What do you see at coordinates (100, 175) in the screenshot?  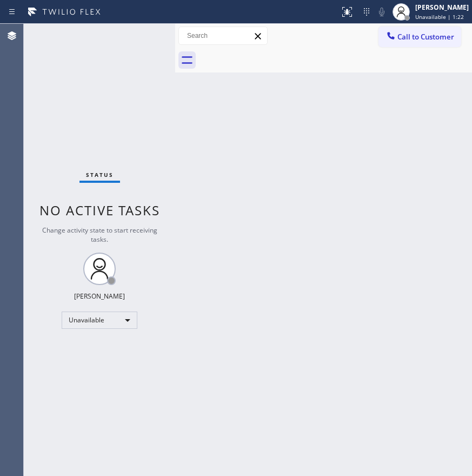 I see `span: Status` at bounding box center [100, 175].